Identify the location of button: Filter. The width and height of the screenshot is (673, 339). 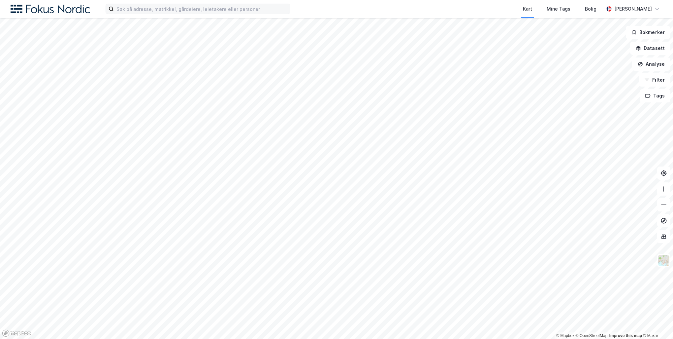
(655, 80).